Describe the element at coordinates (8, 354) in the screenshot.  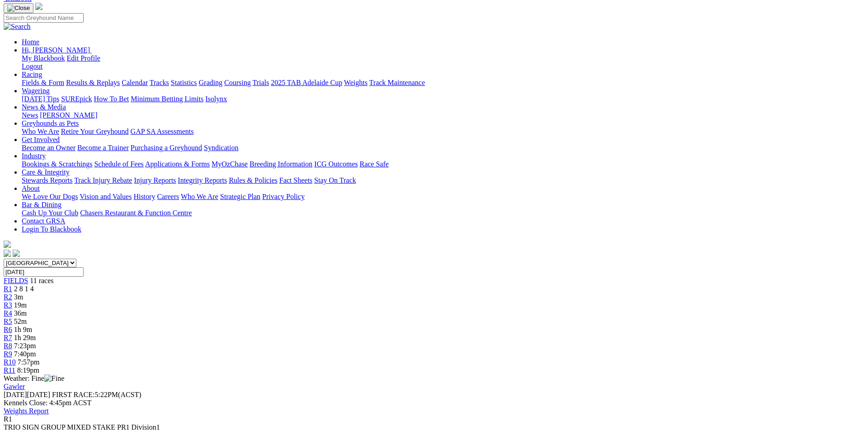
I see `a: R9` at that location.